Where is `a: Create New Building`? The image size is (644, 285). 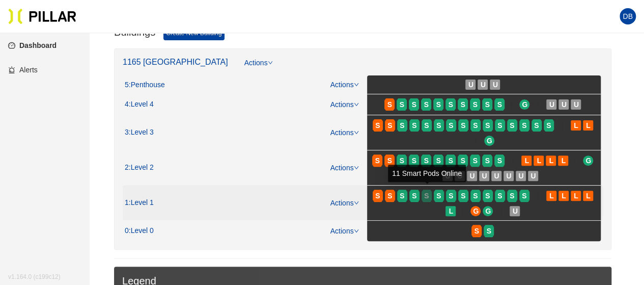
a: Create New Building is located at coordinates (193, 33).